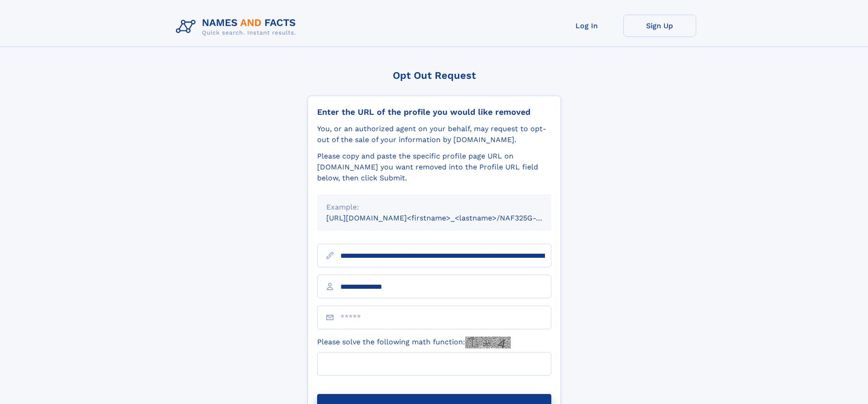 Image resolution: width=868 pixels, height=404 pixels. I want to click on div: Opt Out Request, so click(434, 75).